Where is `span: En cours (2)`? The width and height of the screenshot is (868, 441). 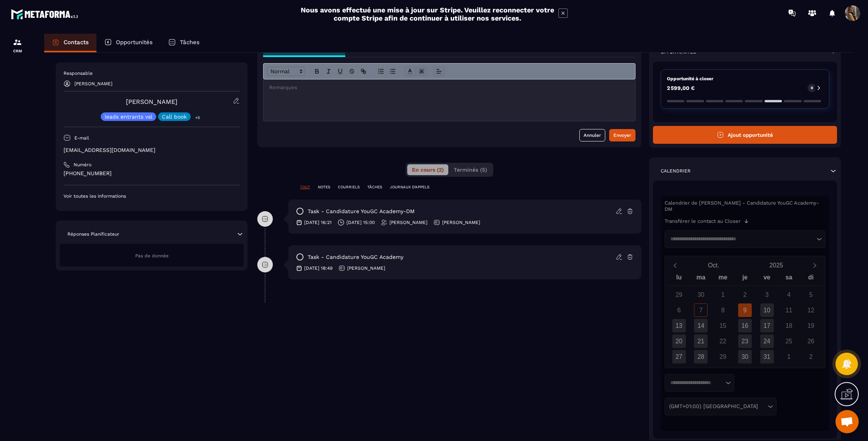
span: En cours (2) is located at coordinates (428, 170).